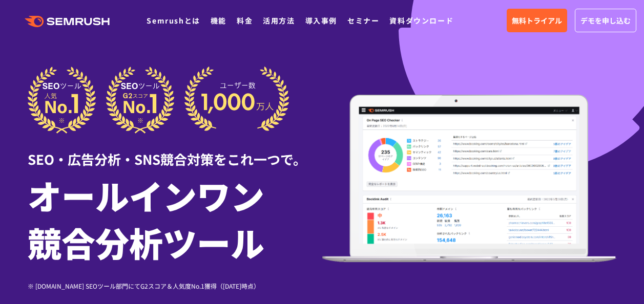  I want to click on a: 資料ダウンロード, so click(421, 20).